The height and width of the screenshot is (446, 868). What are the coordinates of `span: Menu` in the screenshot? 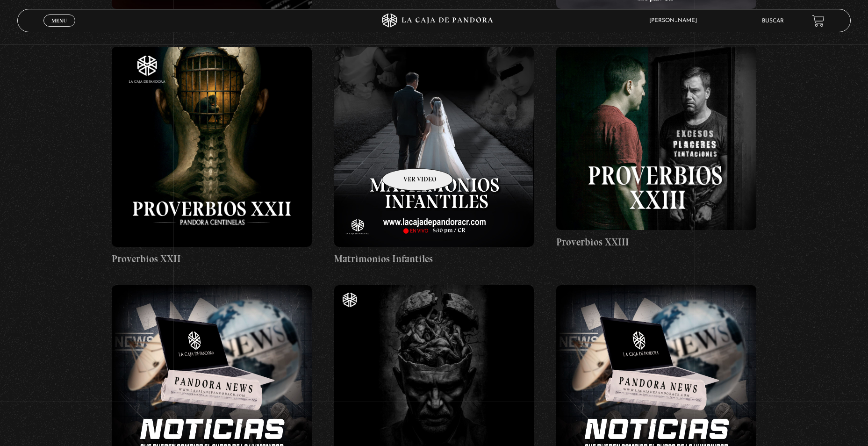 It's located at (59, 20).